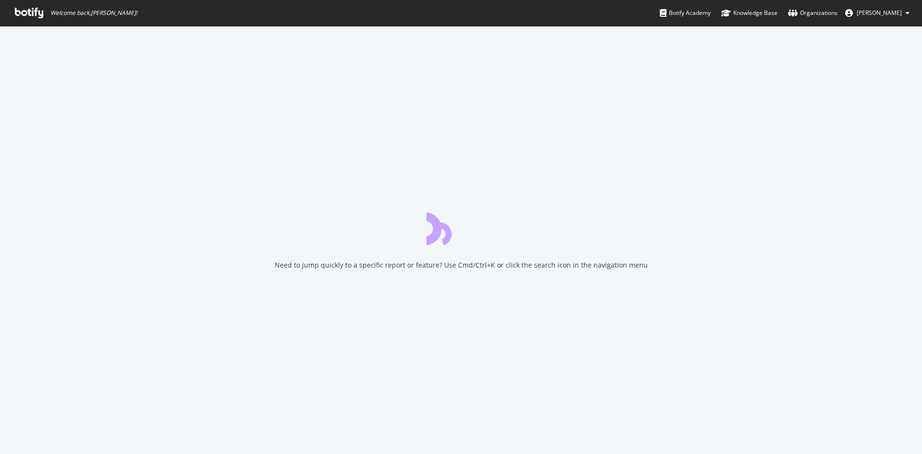  I want to click on span: Laurent Renon, so click(880, 12).